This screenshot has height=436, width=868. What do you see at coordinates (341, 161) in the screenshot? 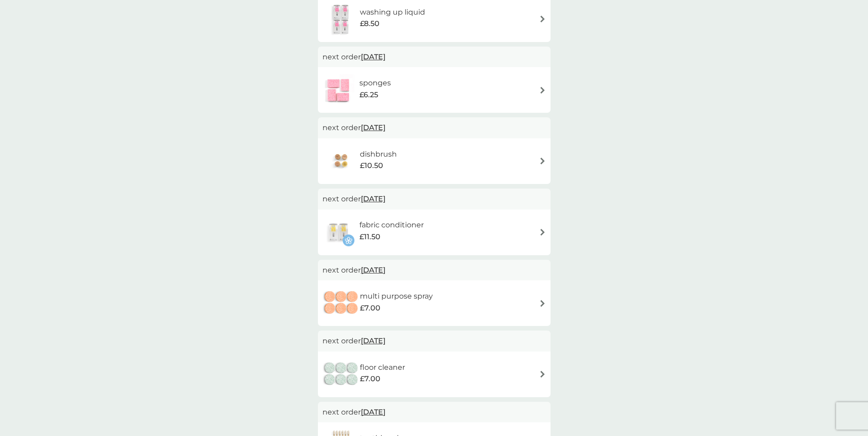
I see `img: dishbrush` at bounding box center [341, 161].